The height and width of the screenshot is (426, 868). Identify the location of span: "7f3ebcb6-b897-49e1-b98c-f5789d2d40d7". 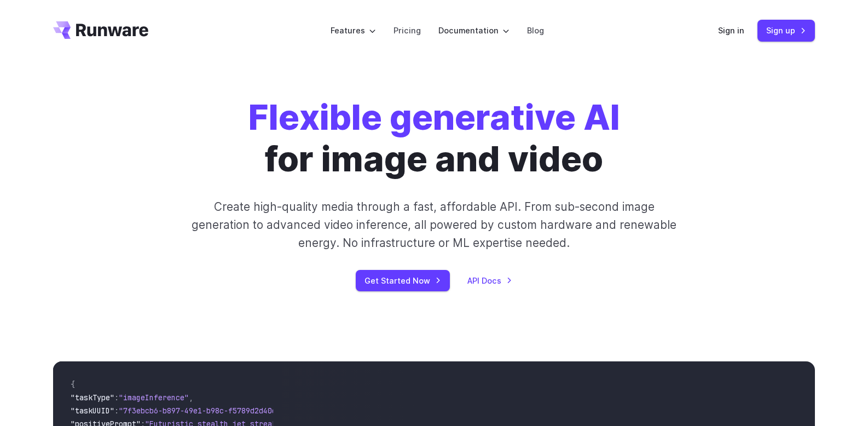
(202, 410).